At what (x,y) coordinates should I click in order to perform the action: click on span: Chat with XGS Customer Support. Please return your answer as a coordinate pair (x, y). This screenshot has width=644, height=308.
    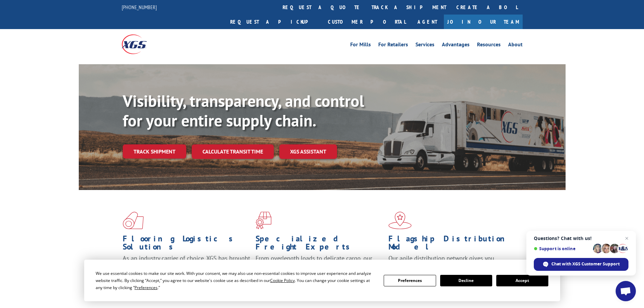
    Looking at the image, I should click on (586, 264).